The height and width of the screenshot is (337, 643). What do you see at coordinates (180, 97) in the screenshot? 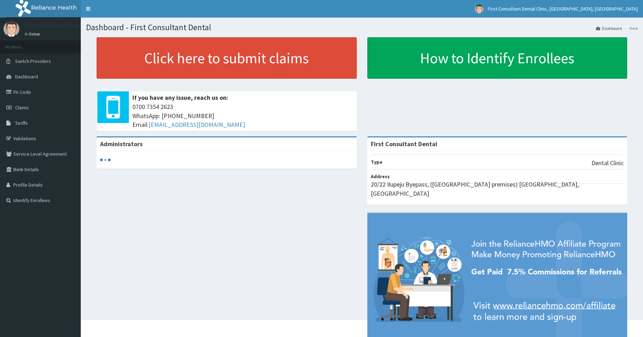
I see `b: If you have any issue, reach us on:` at bounding box center [180, 97].